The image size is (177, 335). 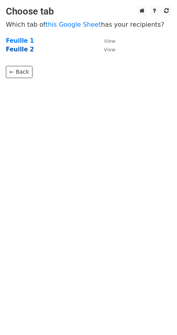 What do you see at coordinates (20, 41) in the screenshot?
I see `strong: Feuille 1` at bounding box center [20, 41].